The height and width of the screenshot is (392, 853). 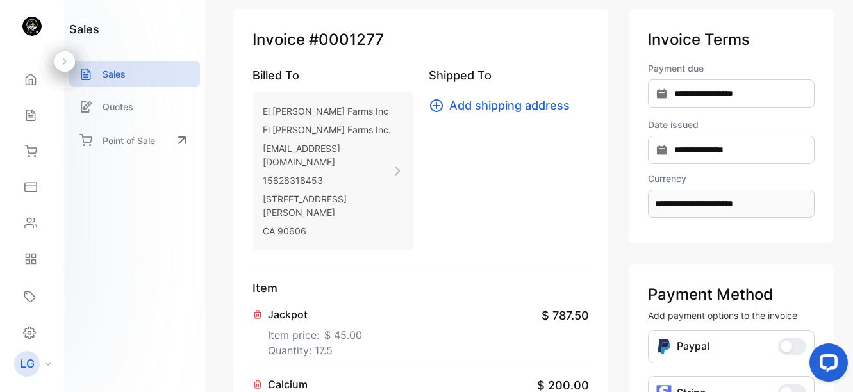 What do you see at coordinates (84, 29) in the screenshot?
I see `h1: sales` at bounding box center [84, 29].